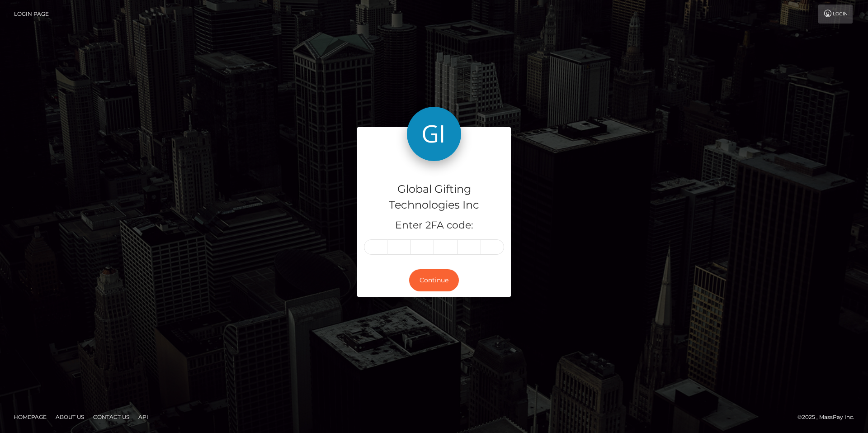 The height and width of the screenshot is (433, 868). Describe the element at coordinates (836, 14) in the screenshot. I see `a: Login` at that location.